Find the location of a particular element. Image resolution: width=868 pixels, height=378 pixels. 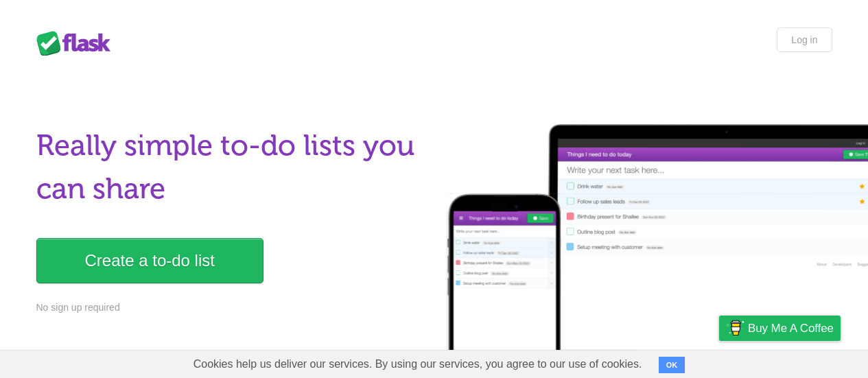

span: Buy me a coffee is located at coordinates (790, 328).